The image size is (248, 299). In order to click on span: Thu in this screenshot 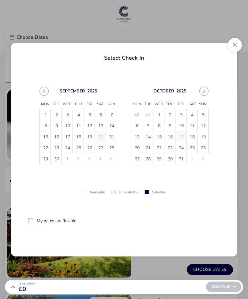, I will do `click(170, 104)`.